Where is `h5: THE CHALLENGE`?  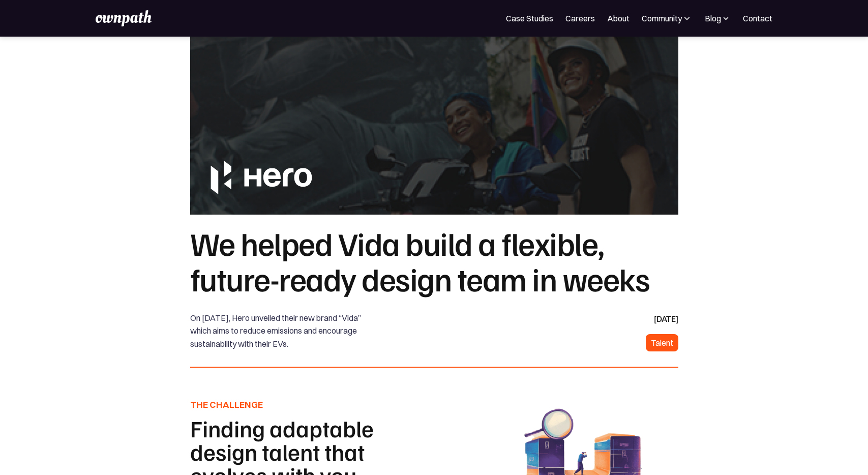
h5: THE CHALLENGE is located at coordinates (311, 405).